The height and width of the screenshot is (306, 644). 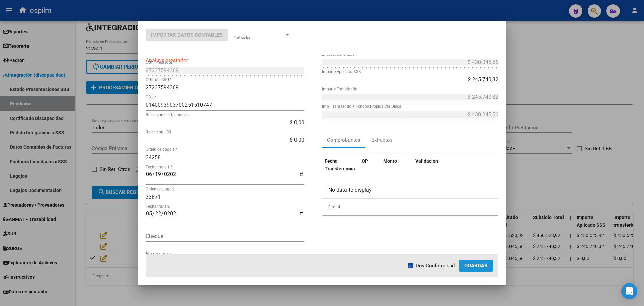 What do you see at coordinates (409, 190) in the screenshot?
I see `div: No data to display` at bounding box center [409, 190].